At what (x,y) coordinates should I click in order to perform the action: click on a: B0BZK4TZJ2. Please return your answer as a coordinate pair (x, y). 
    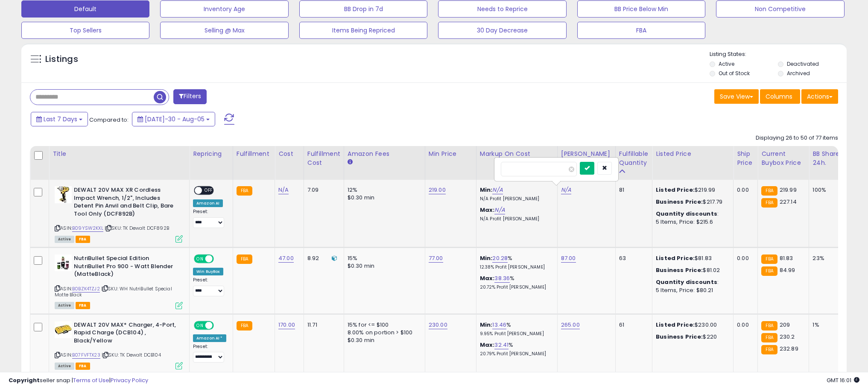
    Looking at the image, I should click on (86, 289).